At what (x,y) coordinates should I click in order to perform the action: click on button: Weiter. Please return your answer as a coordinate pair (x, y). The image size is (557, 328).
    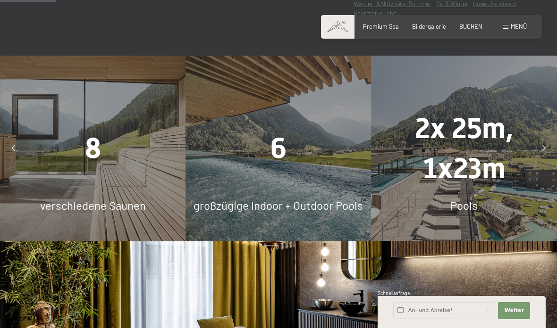
    Looking at the image, I should click on (514, 311).